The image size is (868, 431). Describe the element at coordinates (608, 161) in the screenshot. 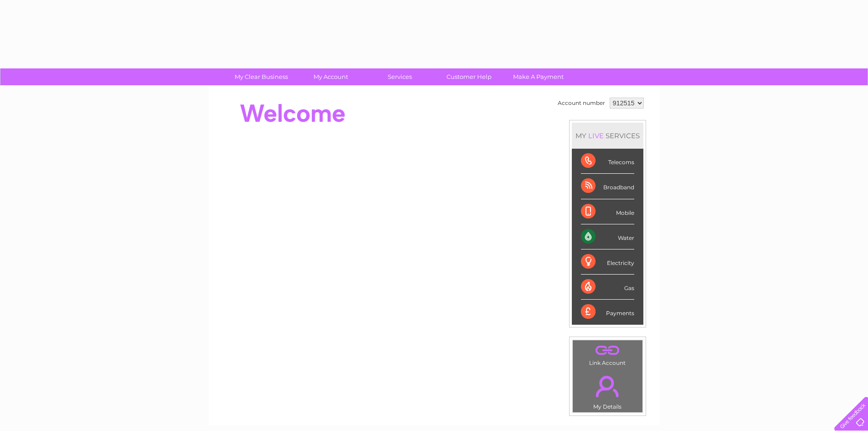

I see `div: Telecoms` at that location.